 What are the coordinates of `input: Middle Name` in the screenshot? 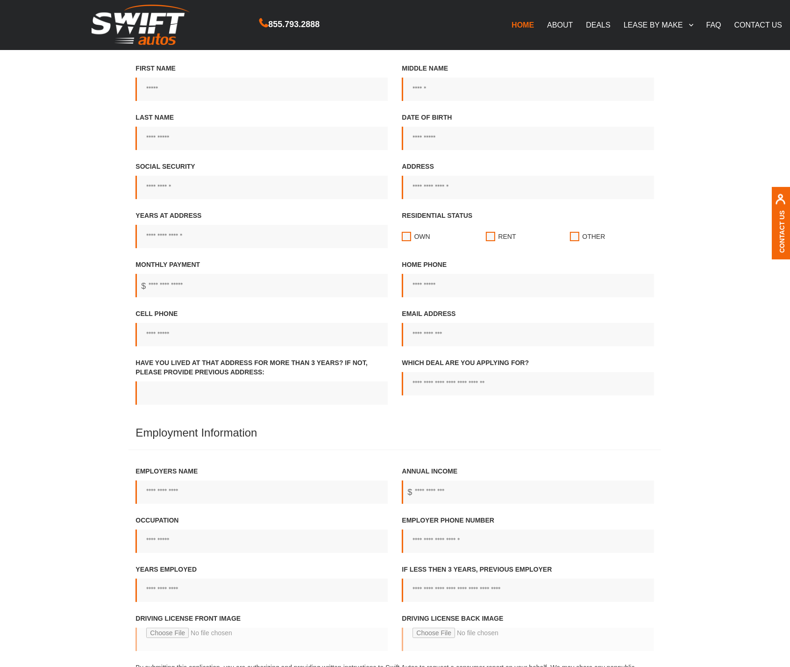 It's located at (528, 89).